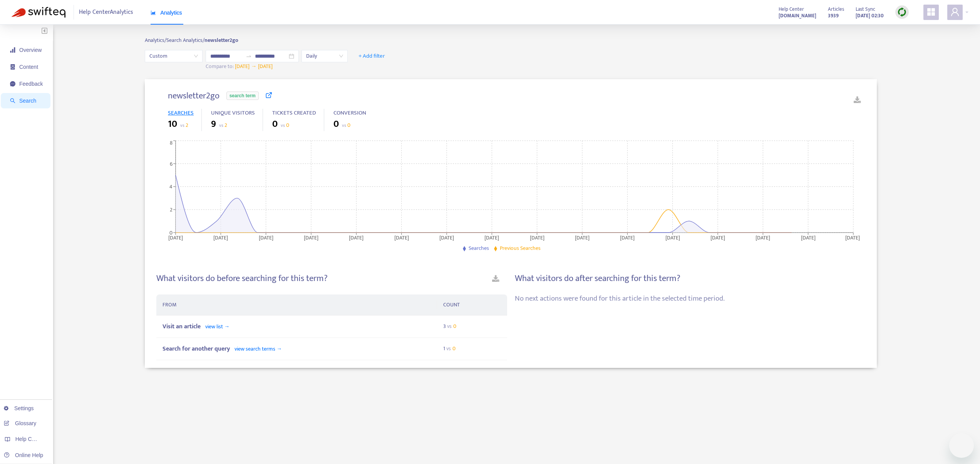 The image size is (980, 464). What do you see at coordinates (20, 423) in the screenshot?
I see `a: Glossary` at bounding box center [20, 423].